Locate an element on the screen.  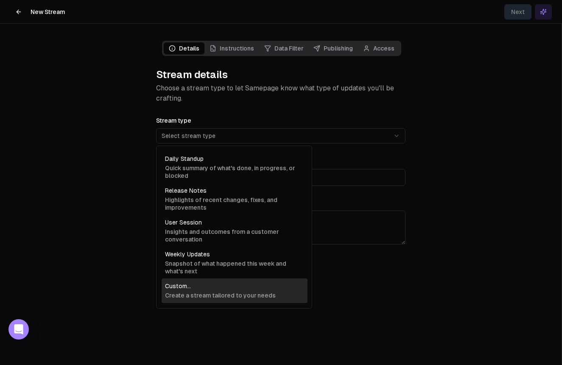
span: Custom... is located at coordinates (178, 286).